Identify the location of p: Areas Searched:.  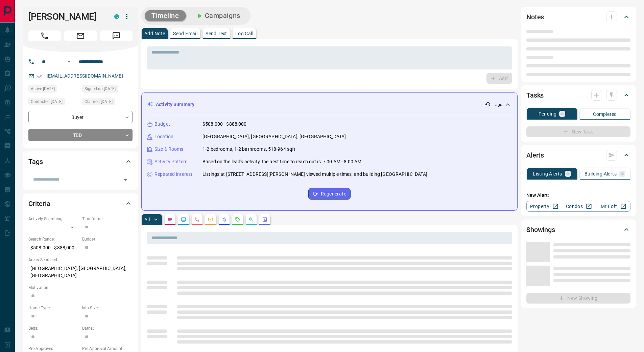
(80, 260).